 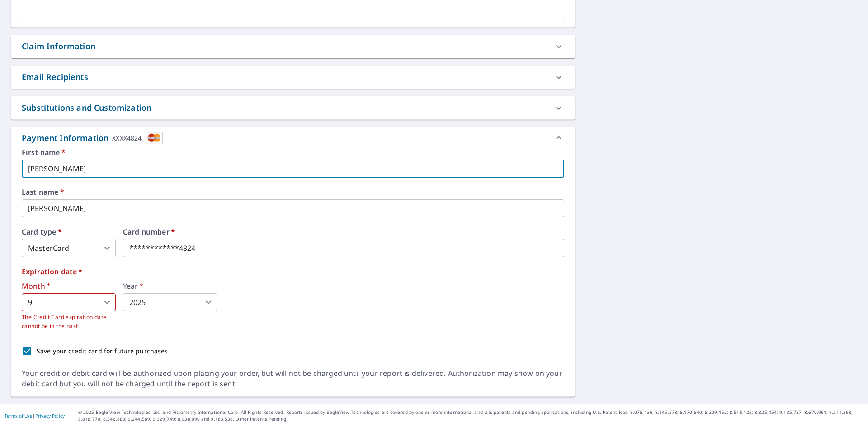 What do you see at coordinates (69, 321) in the screenshot?
I see `p: The Credit Card expiration date cannot be in the past` at bounding box center [69, 321].